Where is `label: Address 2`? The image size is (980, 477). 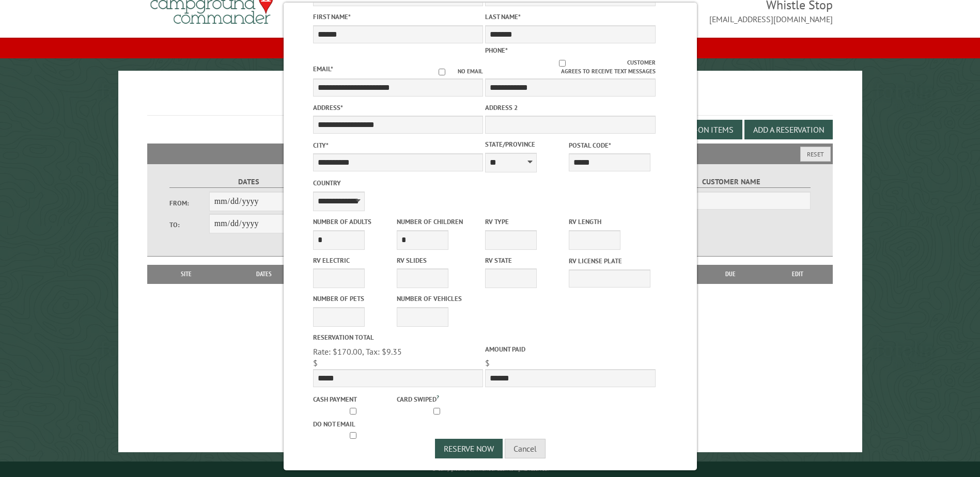 label: Address 2 is located at coordinates (570, 108).